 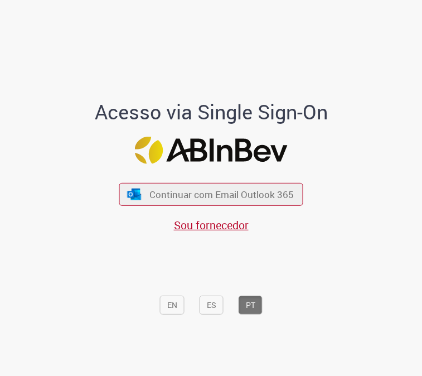 I want to click on span: Continuar com Email Outlook 365, so click(x=221, y=194).